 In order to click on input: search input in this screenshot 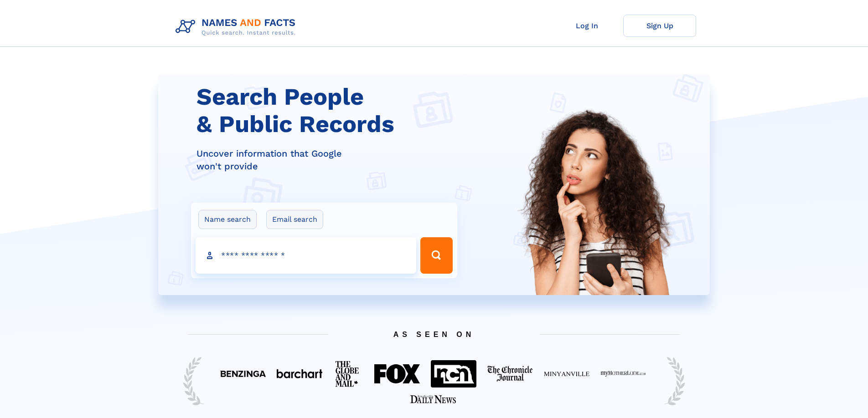, I will do `click(306, 256)`.